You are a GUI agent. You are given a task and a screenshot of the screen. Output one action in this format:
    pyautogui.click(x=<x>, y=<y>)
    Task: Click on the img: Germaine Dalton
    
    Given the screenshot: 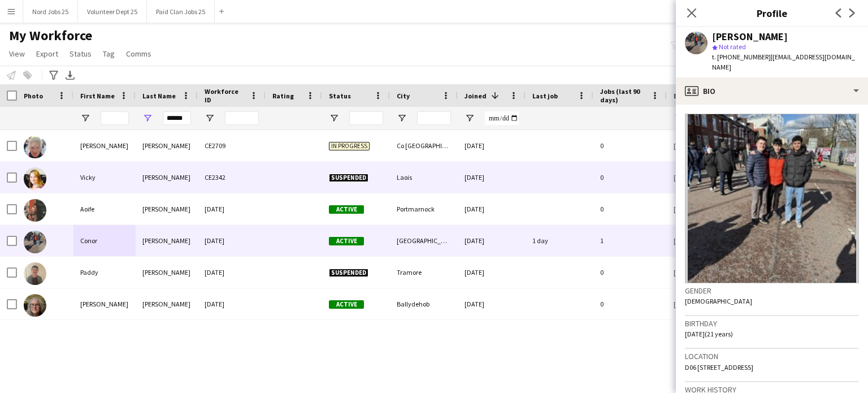 What is the action you would take?
    pyautogui.click(x=35, y=147)
    